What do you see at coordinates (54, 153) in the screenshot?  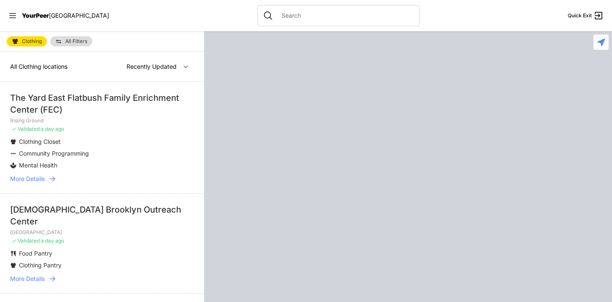 I see `span: Community Programming` at bounding box center [54, 153].